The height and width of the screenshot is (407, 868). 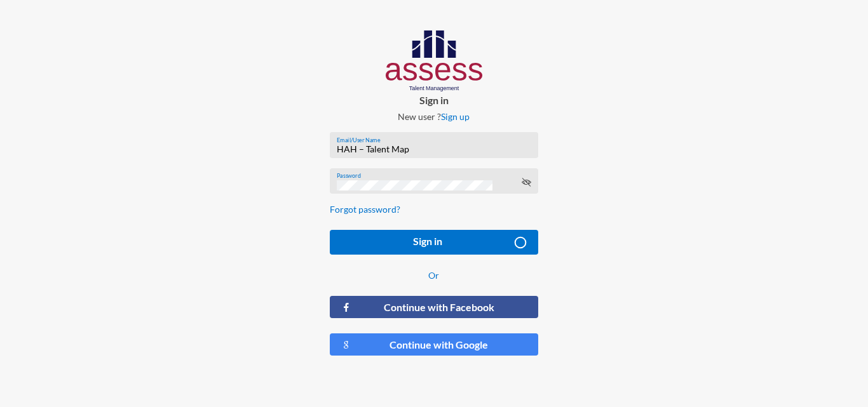 What do you see at coordinates (365, 209) in the screenshot?
I see `a: Forgot password?` at bounding box center [365, 209].